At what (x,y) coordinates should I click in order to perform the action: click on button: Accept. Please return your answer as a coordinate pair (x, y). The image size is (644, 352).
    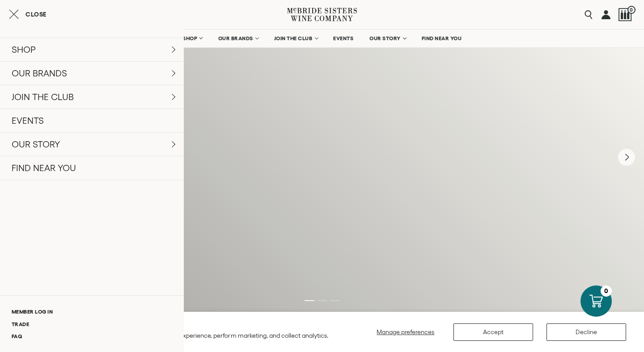
    Looking at the image, I should click on (493, 332).